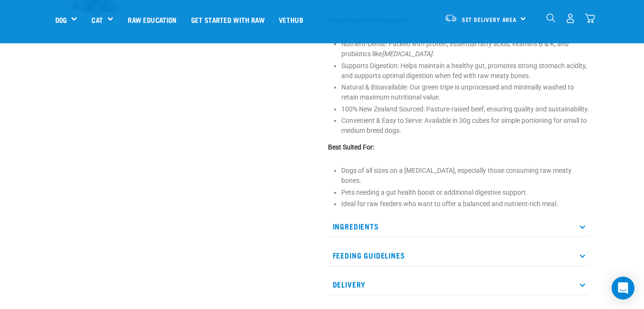  What do you see at coordinates (551, 17) in the screenshot?
I see `img: home-icon-1@2x.png` at bounding box center [551, 17].